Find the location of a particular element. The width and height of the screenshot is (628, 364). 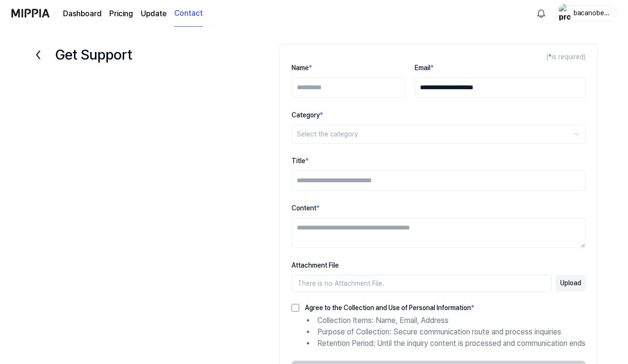

a: Dashboard is located at coordinates (82, 14).